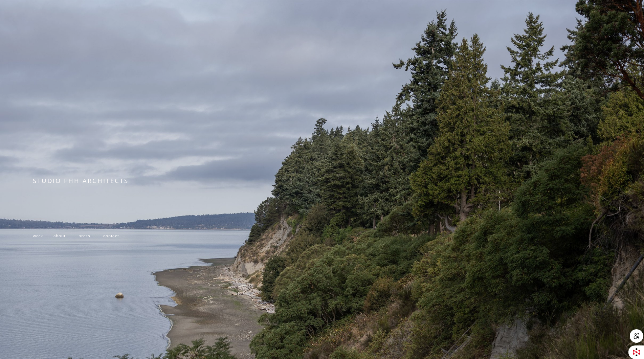 The height and width of the screenshot is (359, 644). I want to click on span: press, so click(84, 235).